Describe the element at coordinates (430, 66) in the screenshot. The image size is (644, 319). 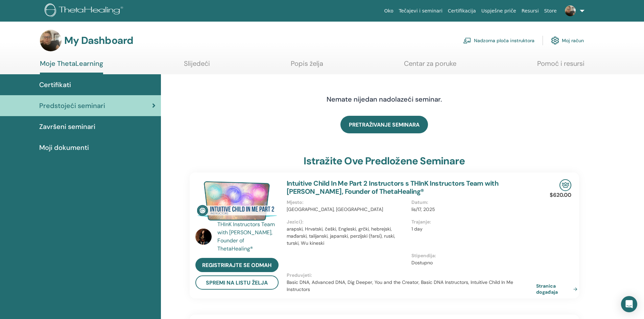
I see `a: Centar za poruke` at that location.